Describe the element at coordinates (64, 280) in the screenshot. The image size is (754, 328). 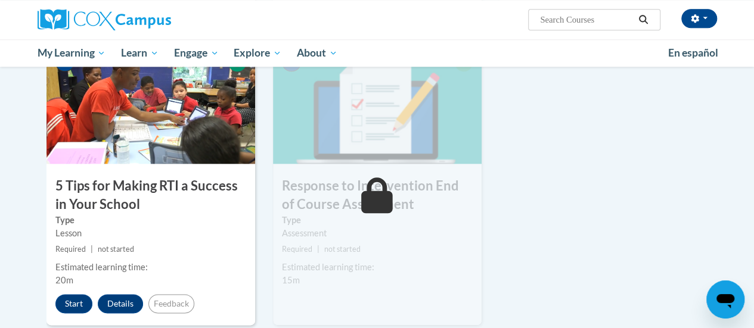
I see `span: 20m` at that location.